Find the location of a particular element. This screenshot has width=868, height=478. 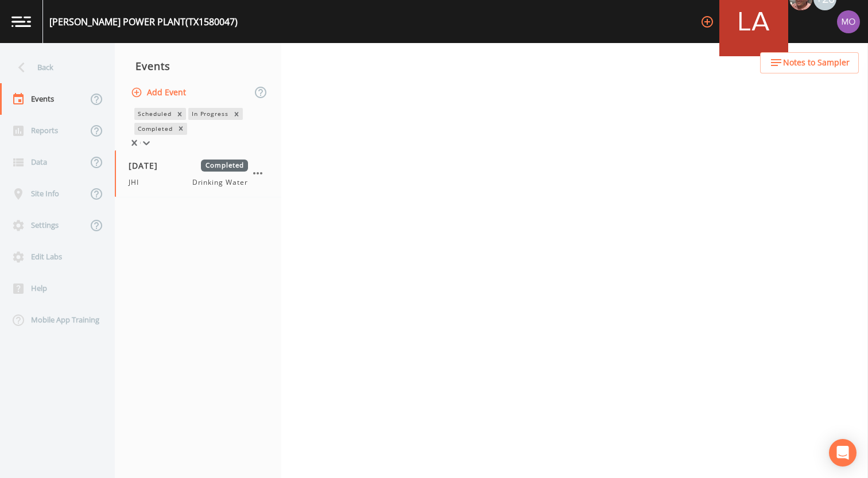

div: Scheduled is located at coordinates (154, 114).